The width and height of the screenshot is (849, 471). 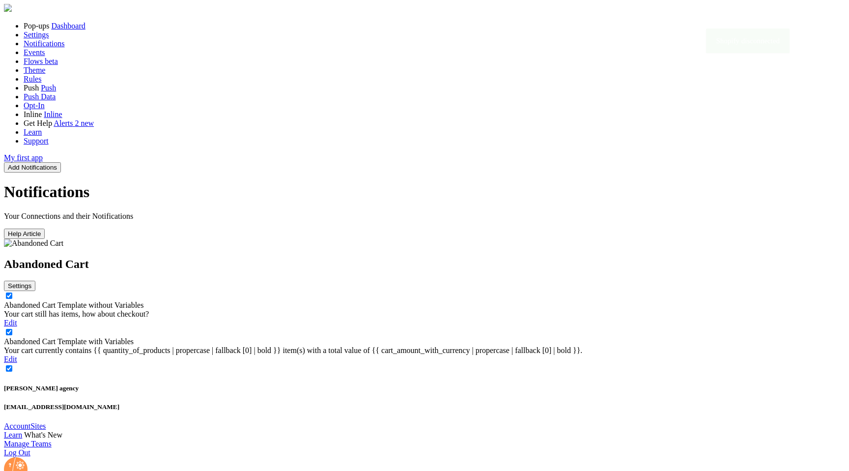 I want to click on a: Support, so click(x=36, y=141).